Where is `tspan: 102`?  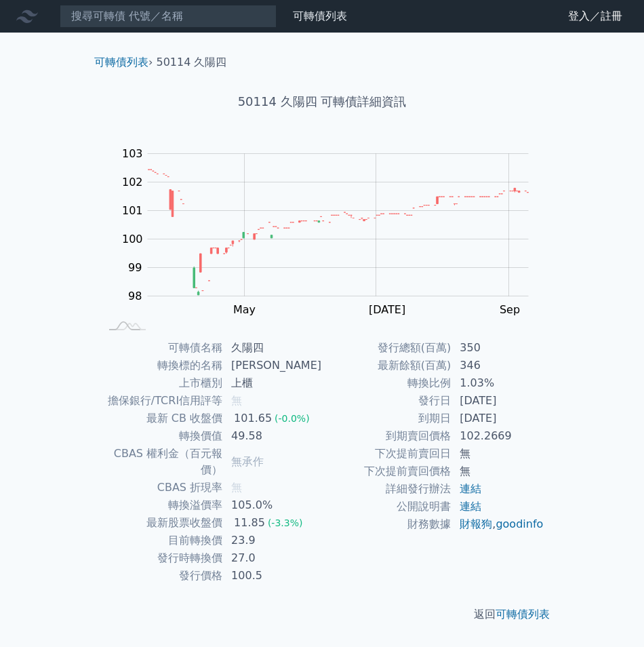
tspan: 102 is located at coordinates (132, 182).